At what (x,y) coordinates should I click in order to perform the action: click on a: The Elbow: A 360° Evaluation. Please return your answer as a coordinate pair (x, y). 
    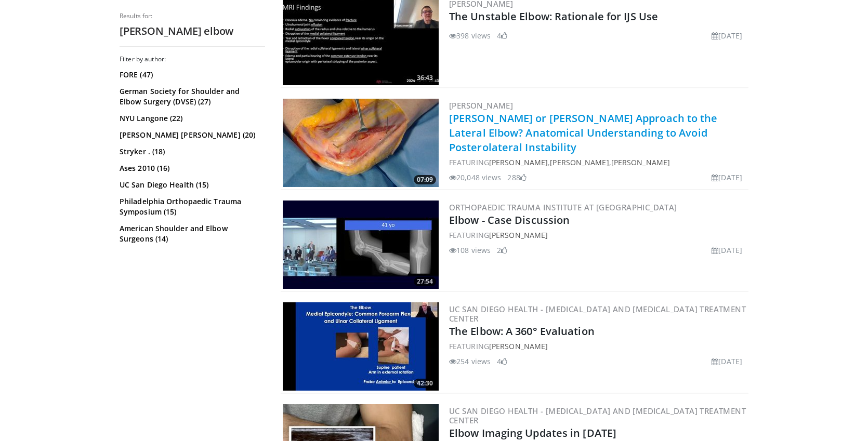
    Looking at the image, I should click on (522, 331).